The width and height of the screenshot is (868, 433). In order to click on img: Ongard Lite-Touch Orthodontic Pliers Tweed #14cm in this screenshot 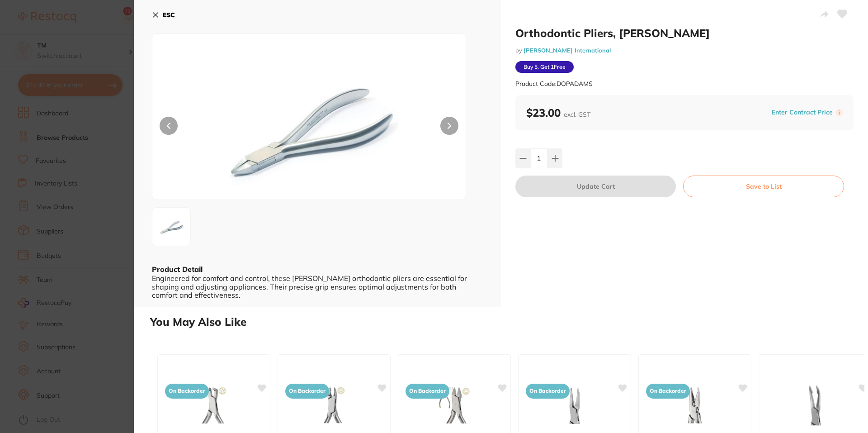, I will do `click(575, 406)`.